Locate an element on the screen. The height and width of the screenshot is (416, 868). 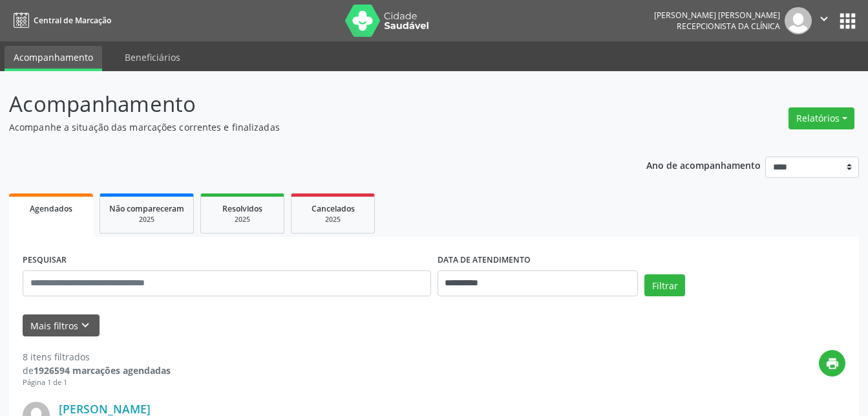
span: Resolvidos is located at coordinates (242, 208).